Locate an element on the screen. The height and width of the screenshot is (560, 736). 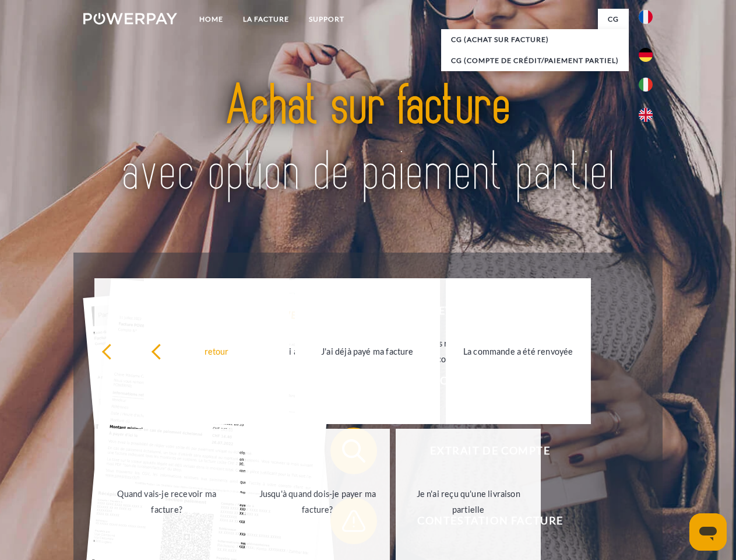
img: logo-powerpay-white.svg is located at coordinates (130, 18).